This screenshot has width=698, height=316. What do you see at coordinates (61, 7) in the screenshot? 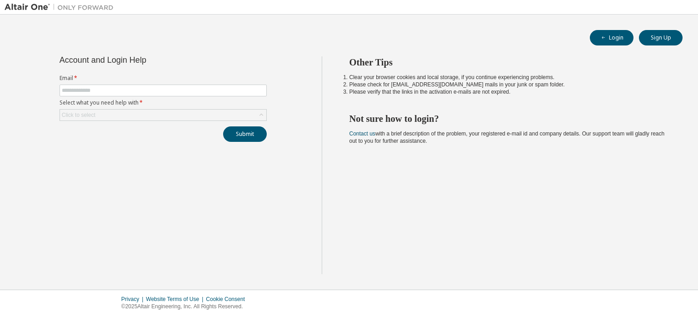
I see `img: Altair One` at bounding box center [61, 7].